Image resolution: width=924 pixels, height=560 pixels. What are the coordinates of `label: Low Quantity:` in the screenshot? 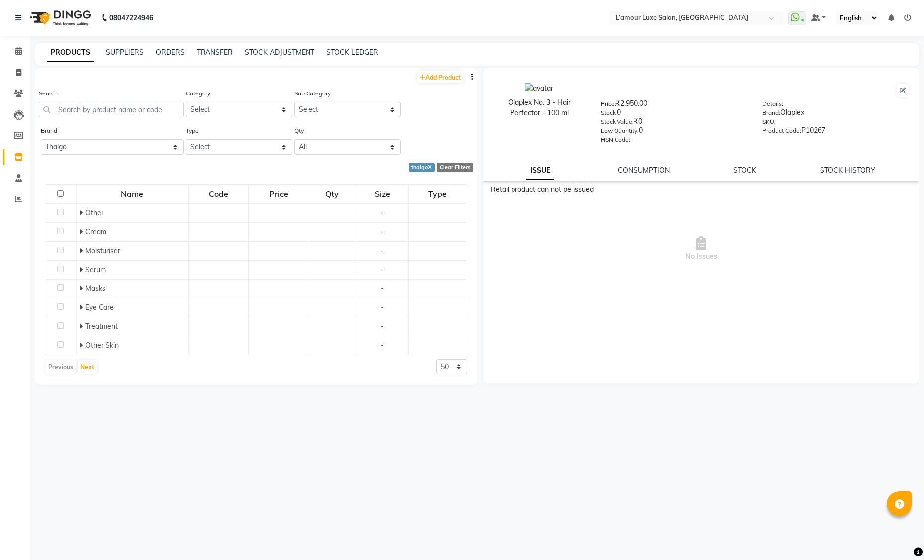 It's located at (620, 131).